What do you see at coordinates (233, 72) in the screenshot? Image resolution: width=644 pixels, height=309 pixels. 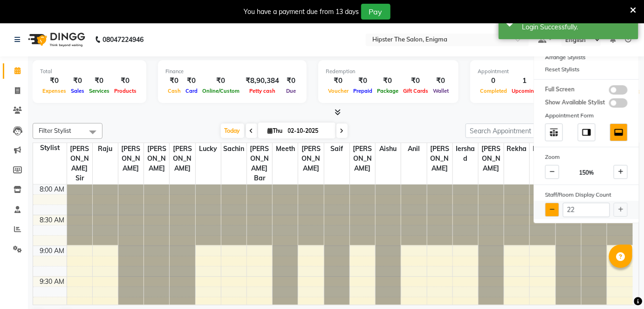 I see `div: Finance` at bounding box center [233, 72].